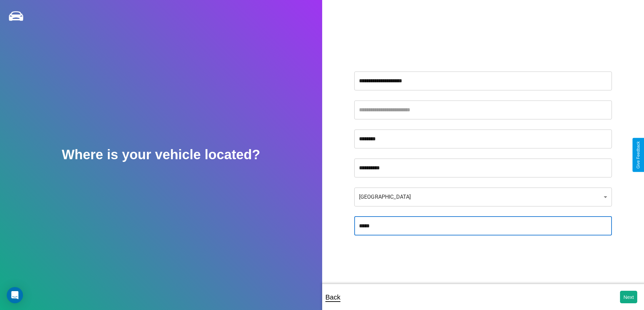 The image size is (644, 310). Describe the element at coordinates (161, 155) in the screenshot. I see `h2: Where is your vehicle located?` at that location.